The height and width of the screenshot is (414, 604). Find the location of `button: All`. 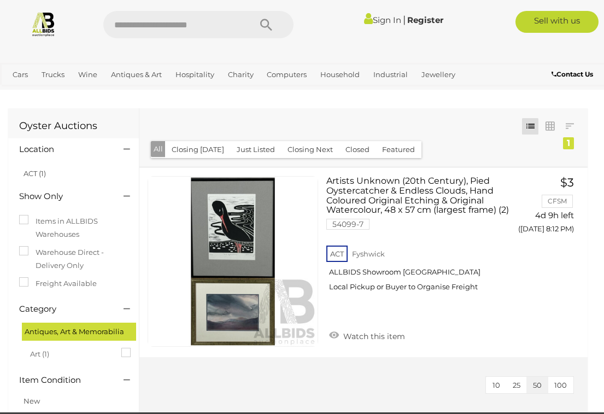

button: All is located at coordinates (158, 149).